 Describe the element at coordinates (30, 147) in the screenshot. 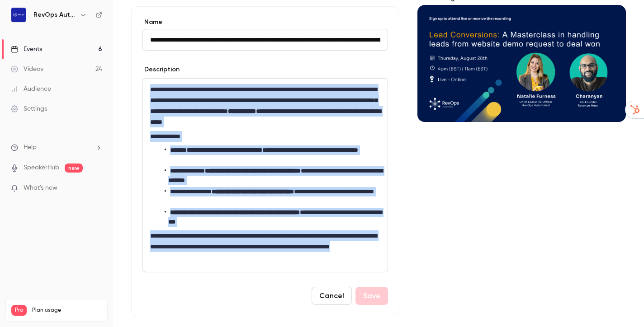

I see `span: Help` at that location.